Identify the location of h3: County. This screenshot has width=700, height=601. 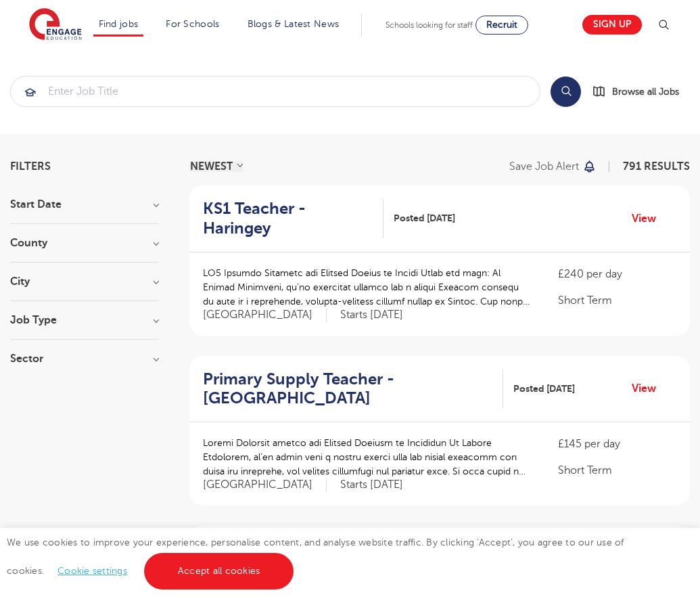
(84, 243).